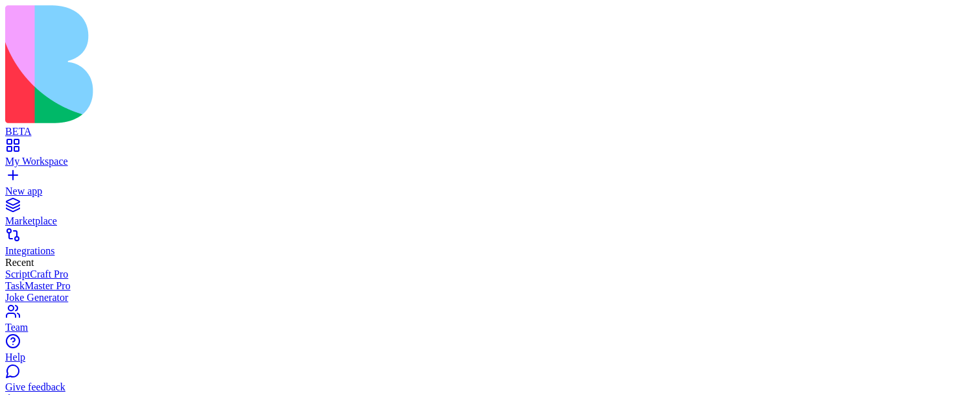  Describe the element at coordinates (490, 381) in the screenshot. I see `a: Give feedback` at that location.